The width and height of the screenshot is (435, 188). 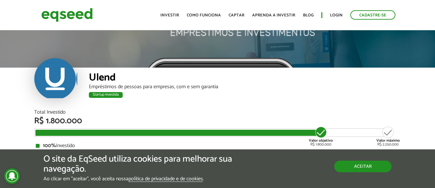 What do you see at coordinates (388, 136) in the screenshot?
I see `div: R$ 2.250.000` at bounding box center [388, 136].